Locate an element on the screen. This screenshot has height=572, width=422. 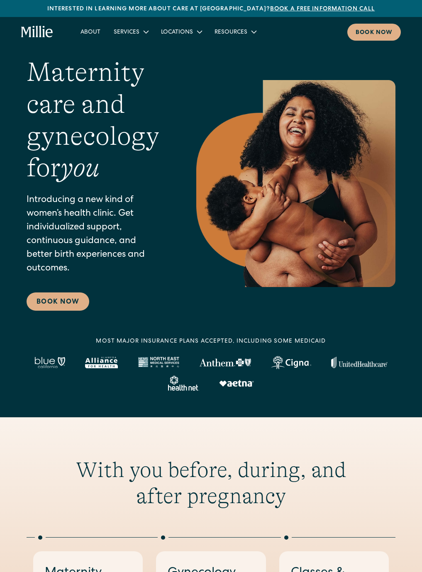
img: Healthnet logo is located at coordinates (183, 383).